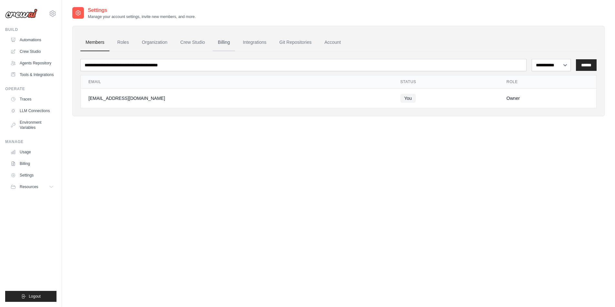 This screenshot has height=307, width=615. I want to click on button: Resources, so click(32, 187).